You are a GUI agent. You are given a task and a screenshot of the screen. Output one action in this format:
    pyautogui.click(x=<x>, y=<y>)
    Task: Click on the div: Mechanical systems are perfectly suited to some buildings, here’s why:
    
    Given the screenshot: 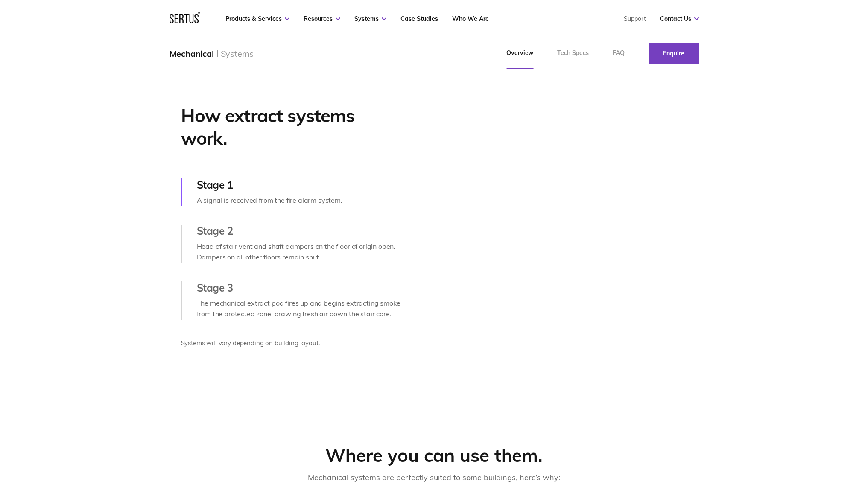 What is the action you would take?
    pyautogui.click(x=434, y=478)
    